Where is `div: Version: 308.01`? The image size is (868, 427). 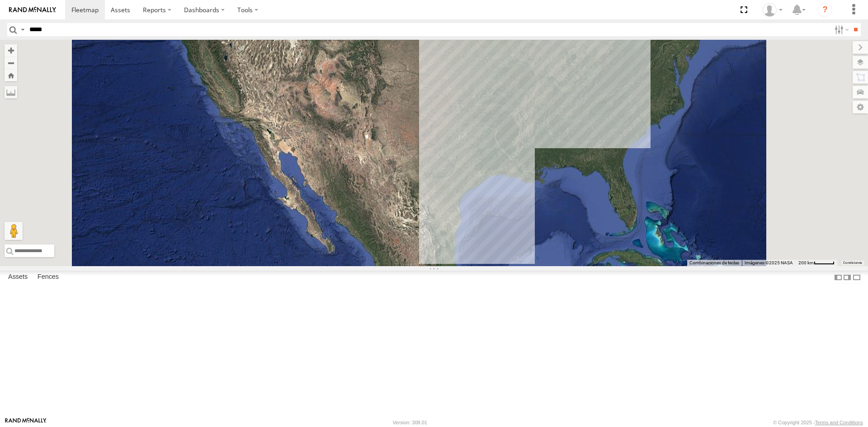
div: Version: 308.01 is located at coordinates (410, 423).